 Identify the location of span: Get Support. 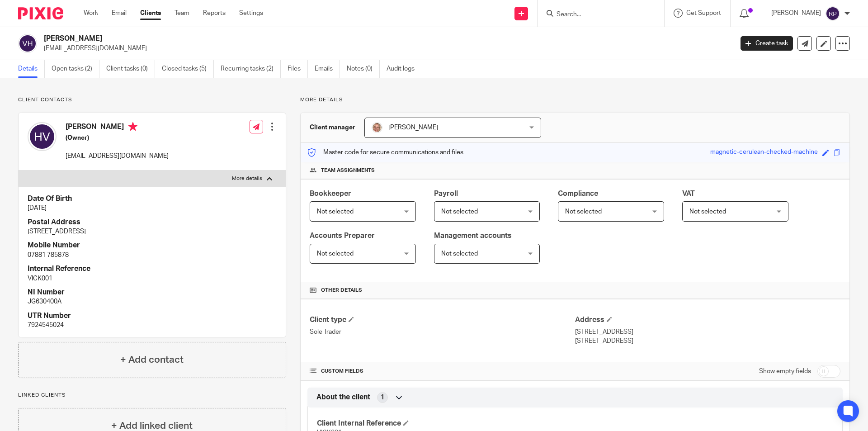
(703, 13).